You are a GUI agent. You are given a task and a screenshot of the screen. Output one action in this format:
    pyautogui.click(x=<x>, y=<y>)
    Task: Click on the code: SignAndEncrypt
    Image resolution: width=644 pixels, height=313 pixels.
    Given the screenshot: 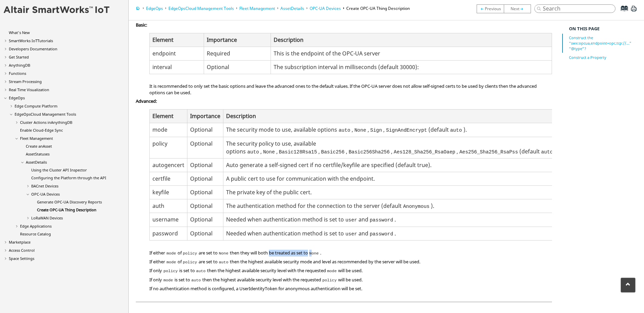 What is the action you would take?
    pyautogui.click(x=406, y=130)
    